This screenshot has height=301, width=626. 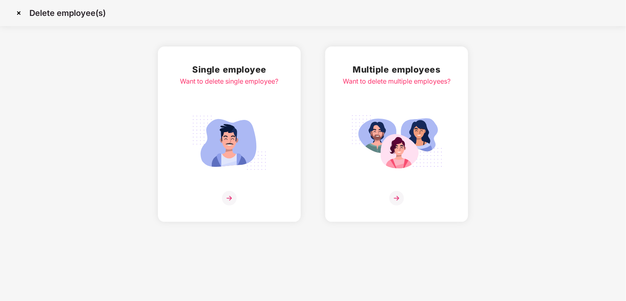 I want to click on img: svg+xml;base64,PHN2ZyBpZD0iQ3Jvc3MtMzJ4MzIiIHhtbG5zPSJodHRwOi8vd3d3LnczLm9yZy8yMDAwL3N2ZyIgd2lkdG..., so click(x=19, y=13).